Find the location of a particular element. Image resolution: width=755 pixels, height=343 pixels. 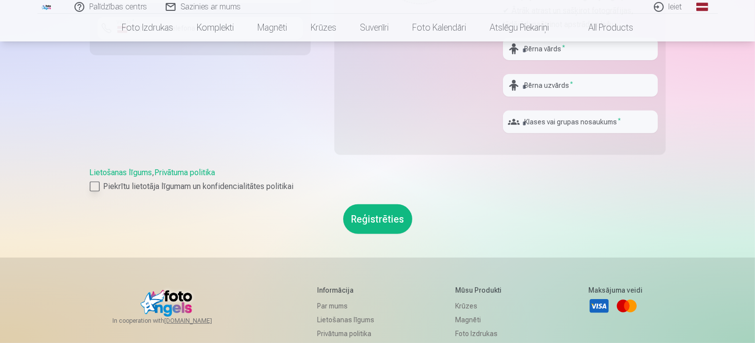

button: Reģistrēties is located at coordinates (378, 219).